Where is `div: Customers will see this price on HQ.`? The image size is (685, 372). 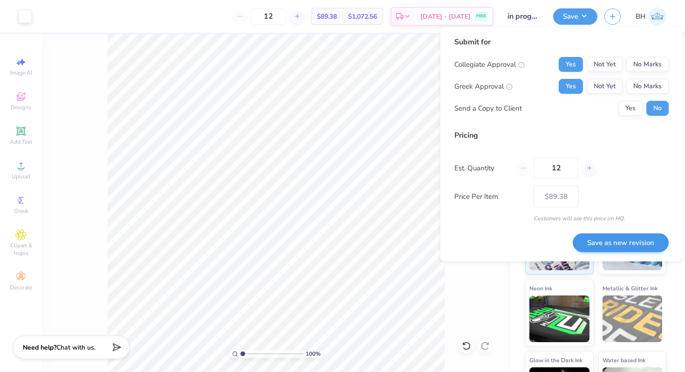
div: Customers will see this price on HQ. is located at coordinates (562, 218).